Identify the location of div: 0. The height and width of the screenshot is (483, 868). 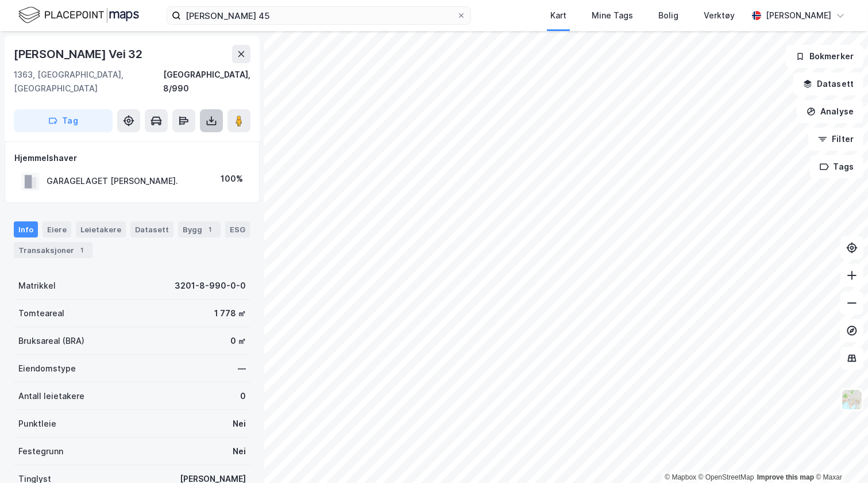
(243, 396).